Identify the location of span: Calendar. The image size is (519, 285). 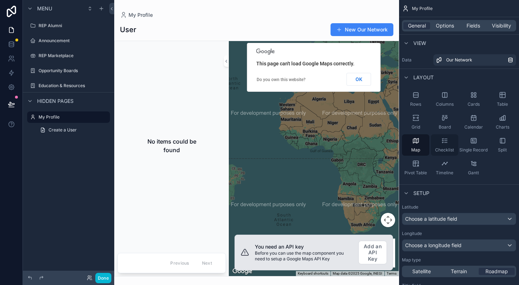
(473, 127).